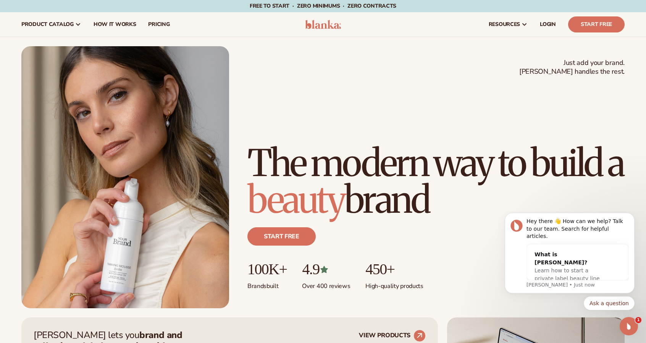 The width and height of the screenshot is (646, 343). Describe the element at coordinates (392, 336) in the screenshot. I see `a: VIEW PRODUCTS` at that location.